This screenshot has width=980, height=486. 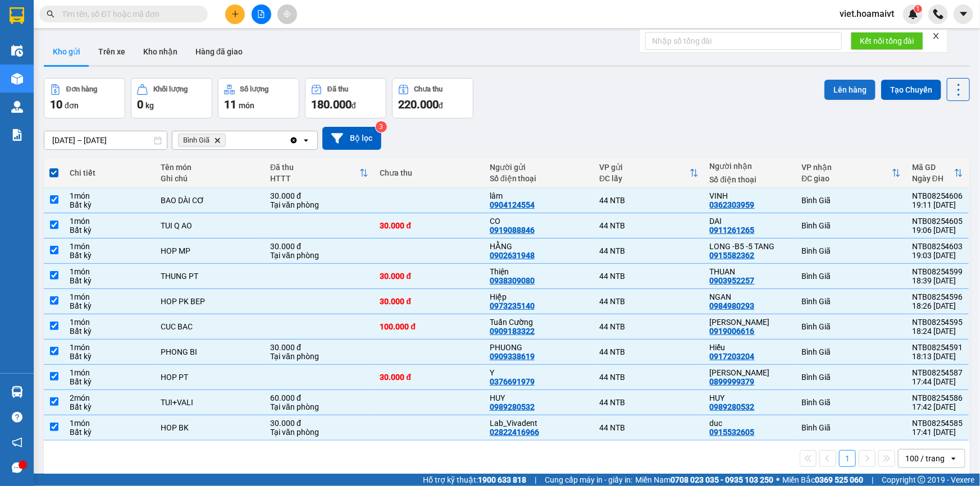 What do you see at coordinates (56, 104) in the screenshot?
I see `span: 10` at bounding box center [56, 104].